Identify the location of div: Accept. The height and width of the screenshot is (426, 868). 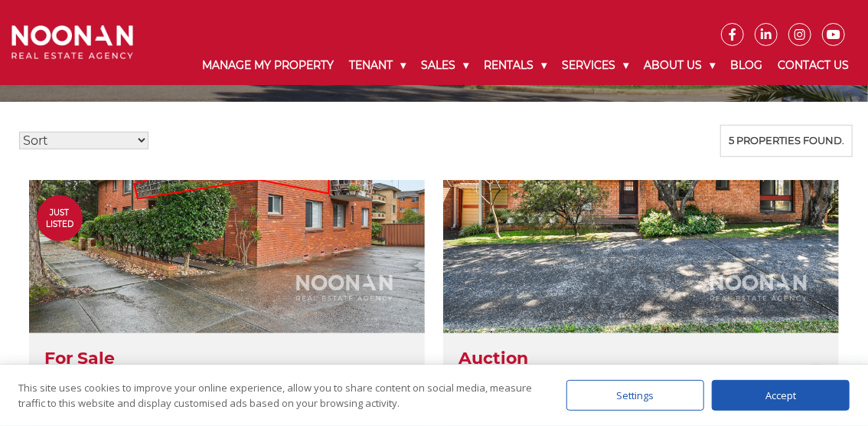
(781, 396).